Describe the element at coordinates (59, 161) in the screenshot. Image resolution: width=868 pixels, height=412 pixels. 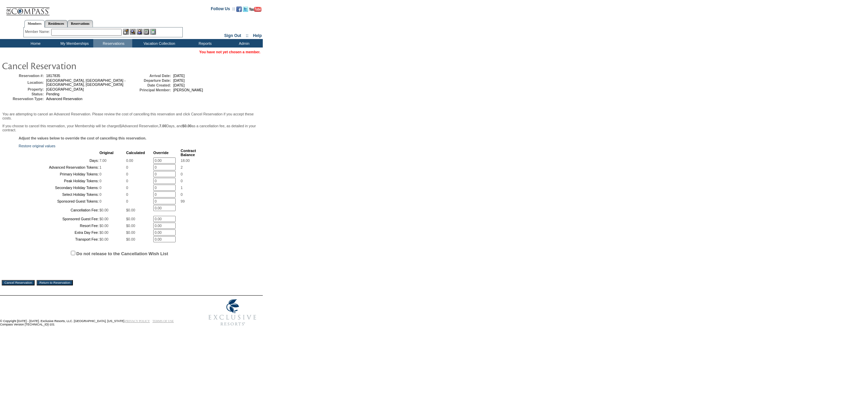
I see `td: Days:` at that location.